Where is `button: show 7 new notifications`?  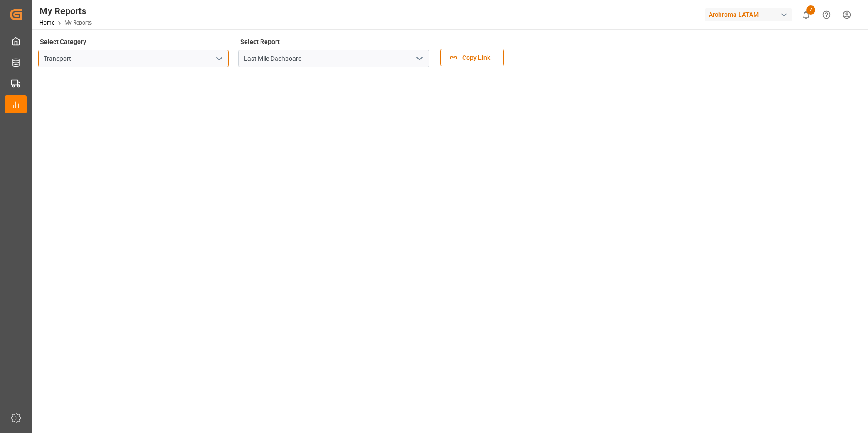
button: show 7 new notifications is located at coordinates (805, 15).